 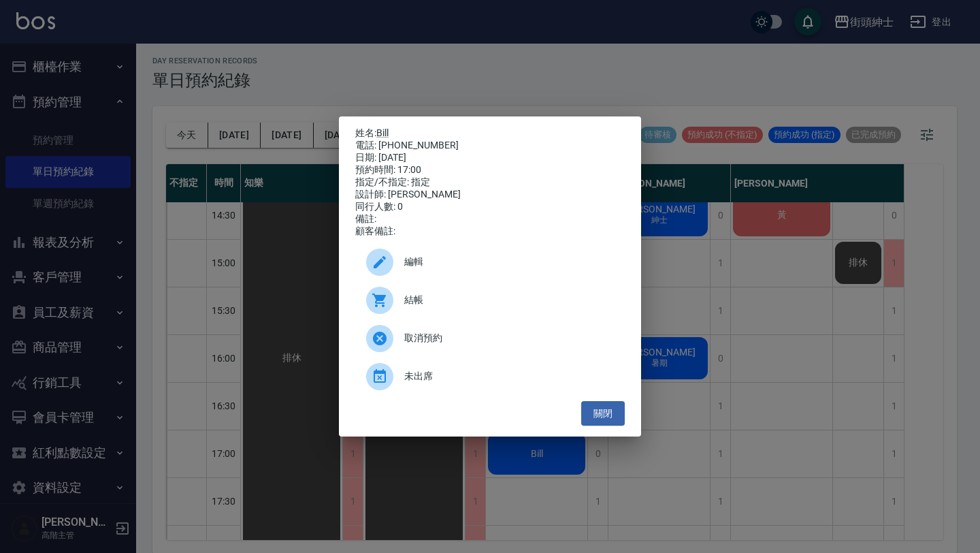 What do you see at coordinates (490, 300) in the screenshot?
I see `a: 結帳` at bounding box center [490, 300].